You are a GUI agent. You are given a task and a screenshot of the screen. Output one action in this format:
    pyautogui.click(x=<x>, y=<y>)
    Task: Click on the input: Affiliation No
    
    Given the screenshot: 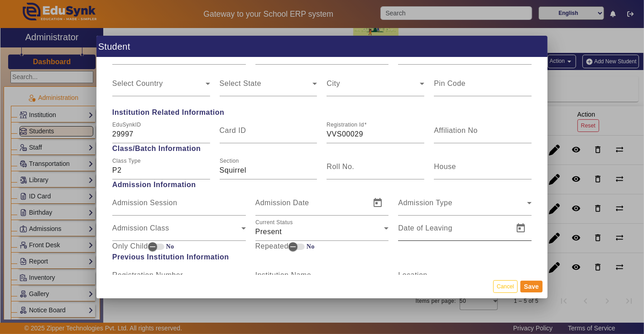 What is the action you would take?
    pyautogui.click(x=483, y=135)
    